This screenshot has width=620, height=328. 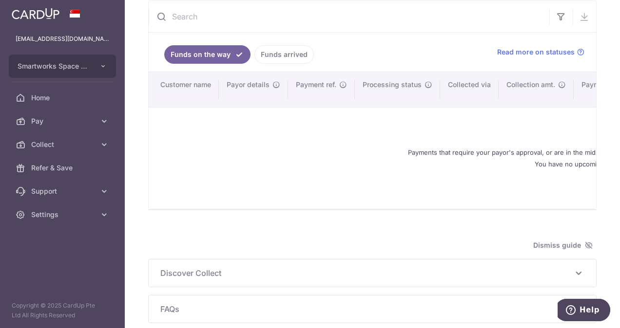 What do you see at coordinates (63, 168) in the screenshot?
I see `span: Refer & Save` at bounding box center [63, 168].